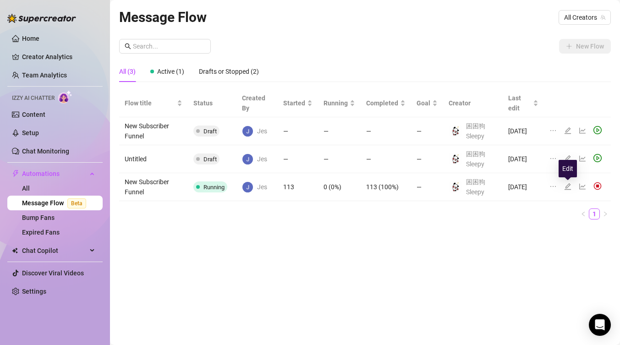 Image resolution: width=620 pixels, height=345 pixels. I want to click on span: Automations, so click(54, 174).